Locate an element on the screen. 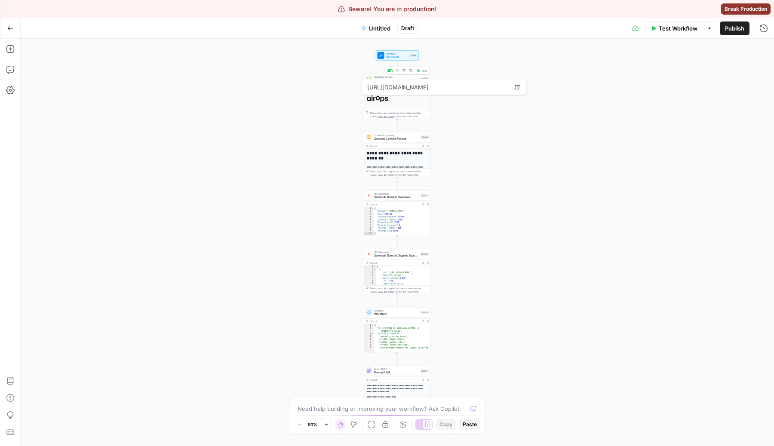 The image size is (774, 446). div: Step 8 is located at coordinates (424, 79).